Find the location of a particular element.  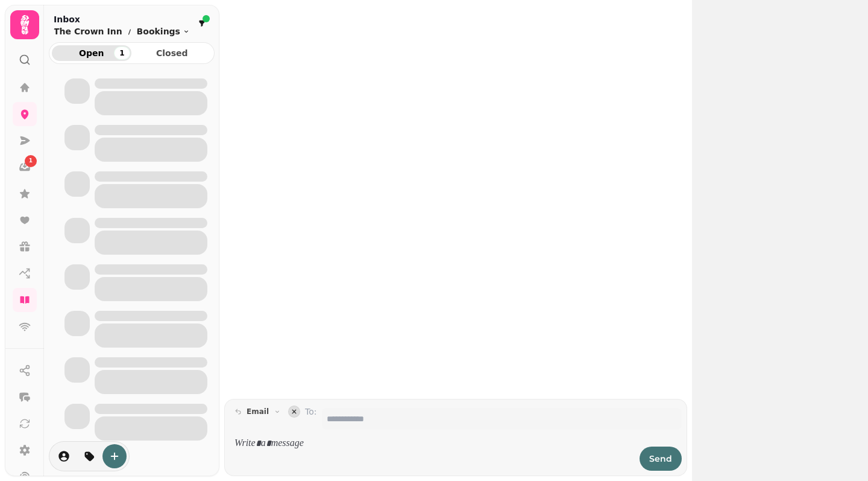

span: Closed is located at coordinates (173, 53).